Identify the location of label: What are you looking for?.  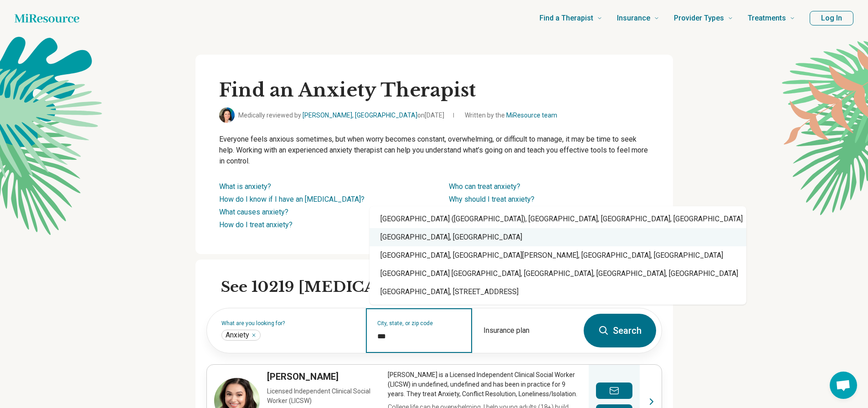
(288, 323).